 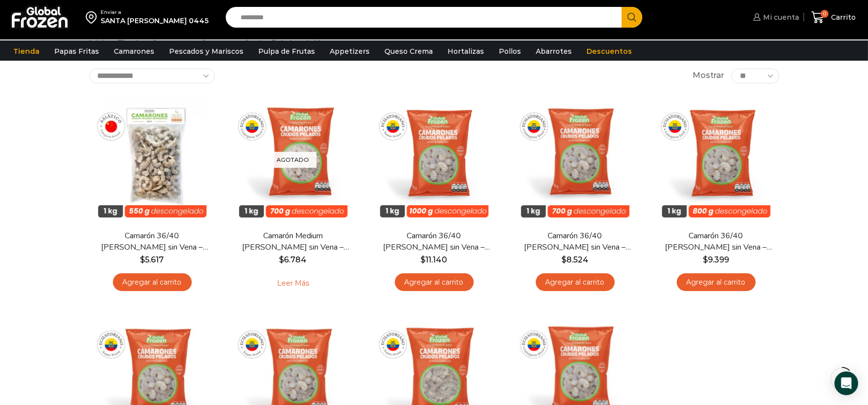 I want to click on span: Mi cuenta, so click(x=779, y=17).